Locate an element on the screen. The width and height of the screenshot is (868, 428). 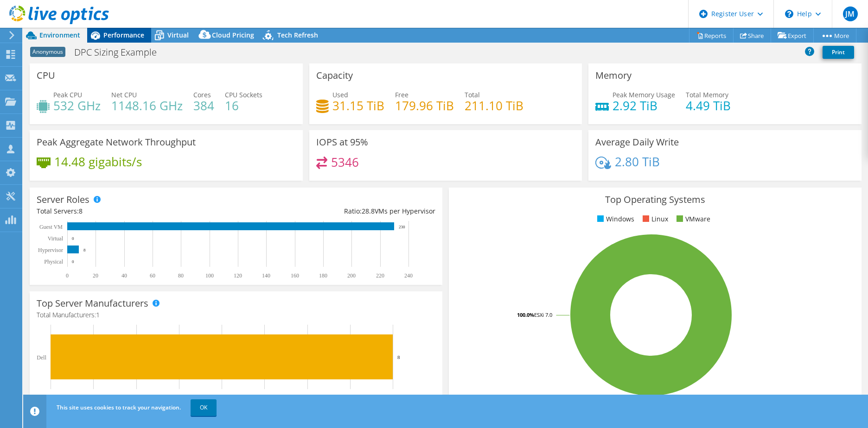
text: 40 is located at coordinates (124, 276).